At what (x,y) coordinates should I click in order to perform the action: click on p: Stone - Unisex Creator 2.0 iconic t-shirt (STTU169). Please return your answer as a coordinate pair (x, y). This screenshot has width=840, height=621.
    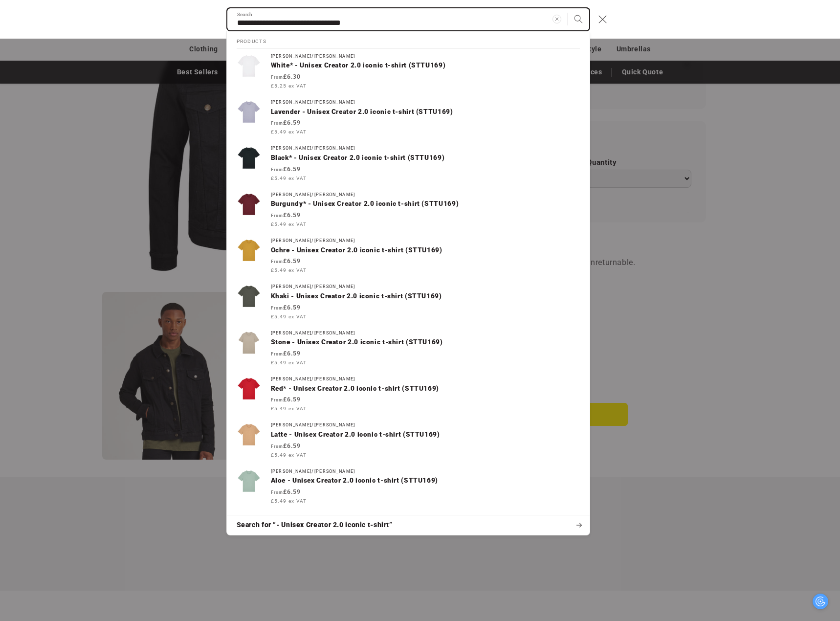
    Looking at the image, I should click on (426, 343).